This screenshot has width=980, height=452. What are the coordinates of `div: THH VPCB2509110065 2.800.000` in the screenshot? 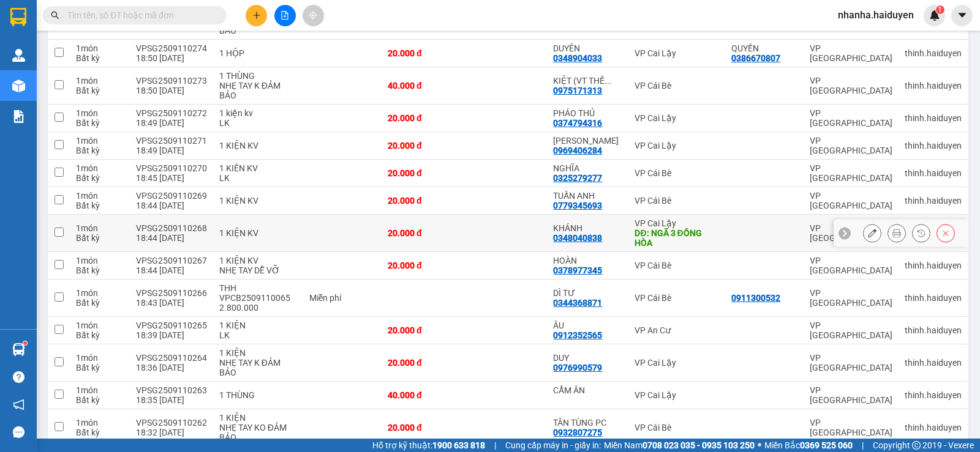 It's located at (258, 298).